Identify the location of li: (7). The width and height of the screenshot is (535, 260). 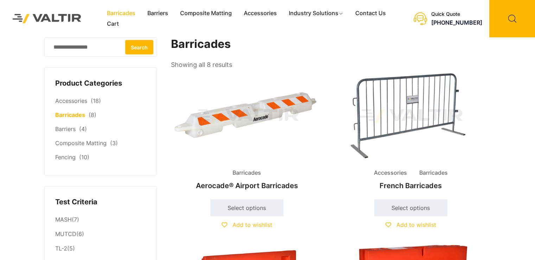
(101, 219).